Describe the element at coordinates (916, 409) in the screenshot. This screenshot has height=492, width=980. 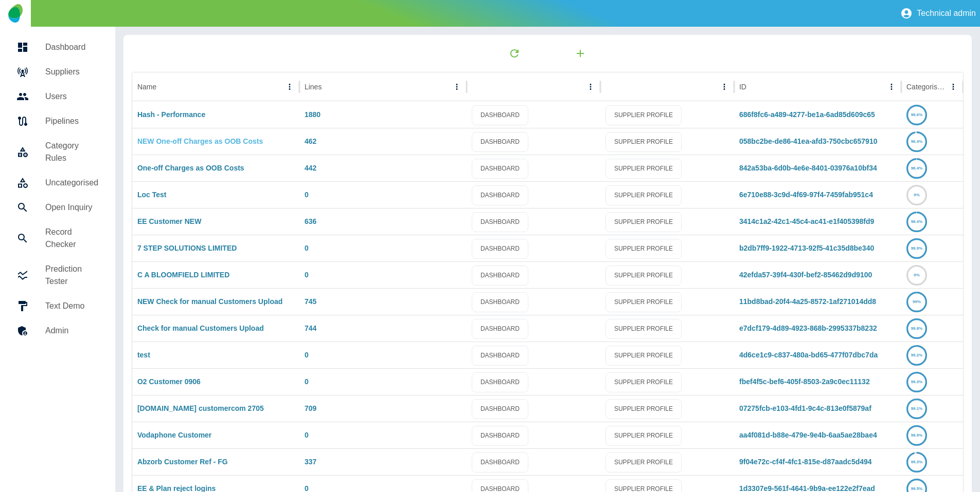
I see `a: 99.1%` at that location.